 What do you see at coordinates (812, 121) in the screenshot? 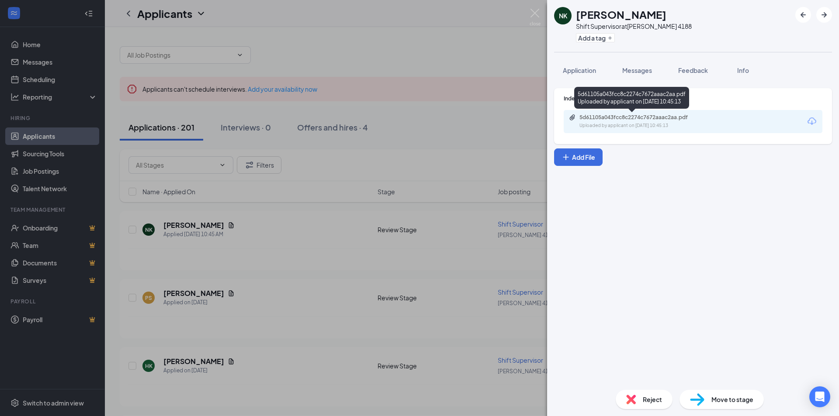
I see `a: Download` at bounding box center [812, 121].